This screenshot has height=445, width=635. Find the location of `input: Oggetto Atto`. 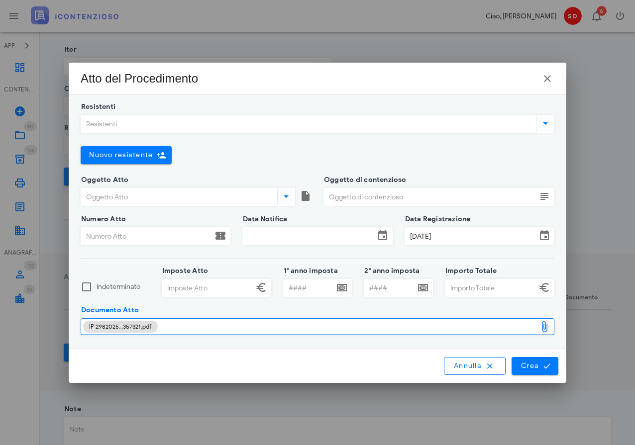

input: Oggetto Atto is located at coordinates (178, 197).